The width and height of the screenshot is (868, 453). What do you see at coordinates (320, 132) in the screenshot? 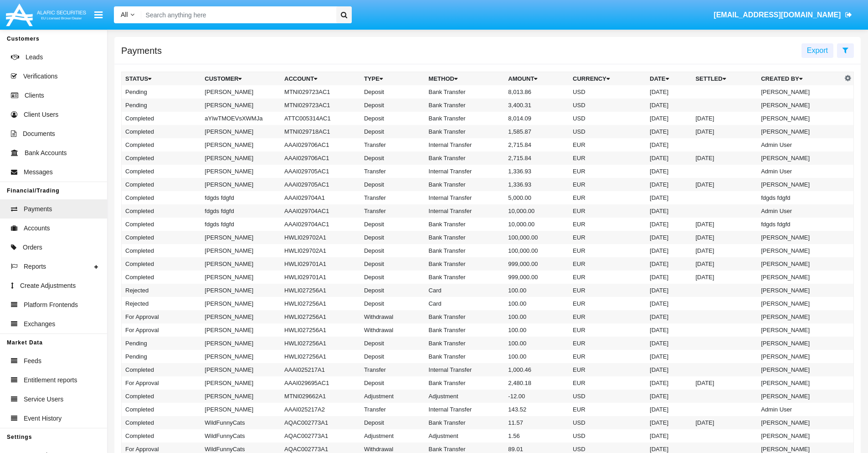
I see `td: MTNI029718AC1` at bounding box center [320, 132].